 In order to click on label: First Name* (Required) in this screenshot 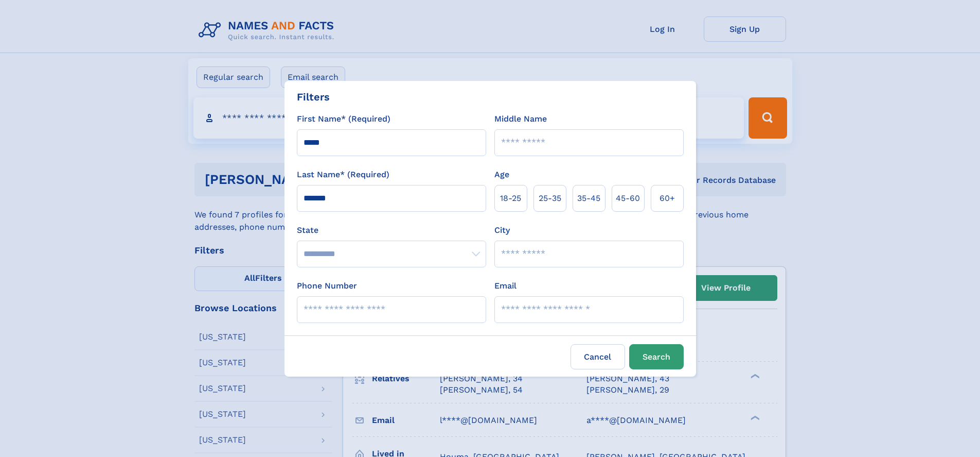, I will do `click(343, 119)`.